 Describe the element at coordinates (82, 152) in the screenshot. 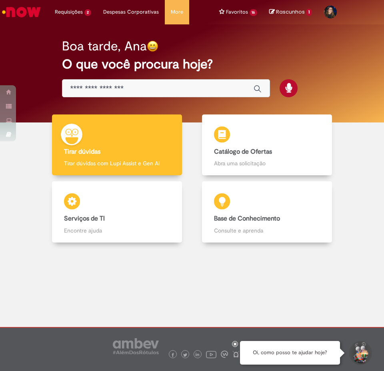

I see `b: Tirar dúvidas` at that location.